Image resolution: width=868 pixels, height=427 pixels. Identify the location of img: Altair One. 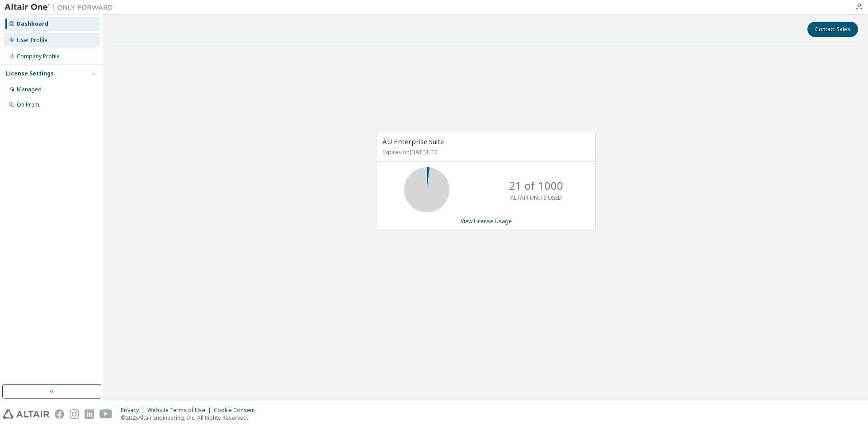
(61, 7).